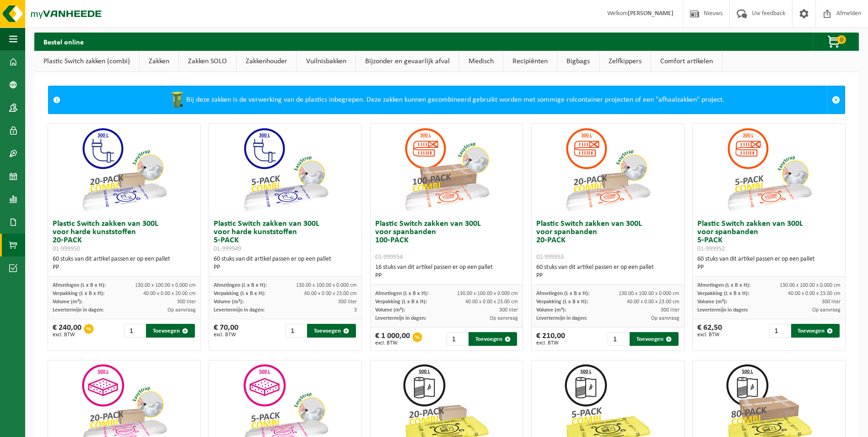  Describe the element at coordinates (407, 62) in the screenshot. I see `a: Bijzonder en gevaarlijk afval` at that location.